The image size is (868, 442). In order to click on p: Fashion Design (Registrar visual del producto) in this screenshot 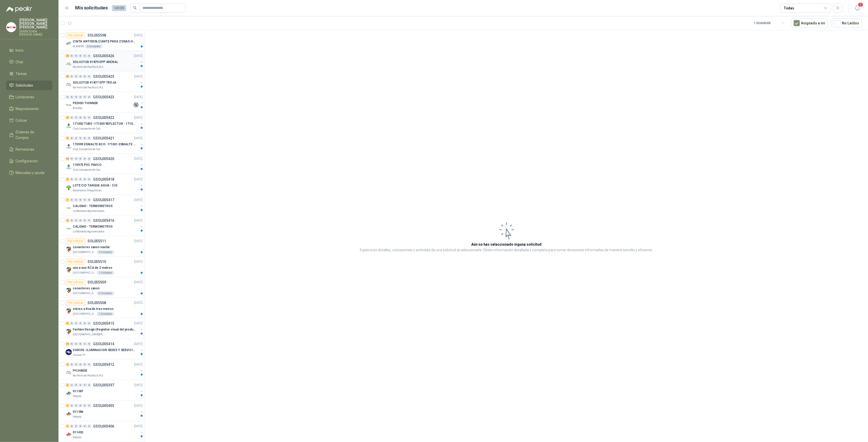, I will do `click(104, 330)`.